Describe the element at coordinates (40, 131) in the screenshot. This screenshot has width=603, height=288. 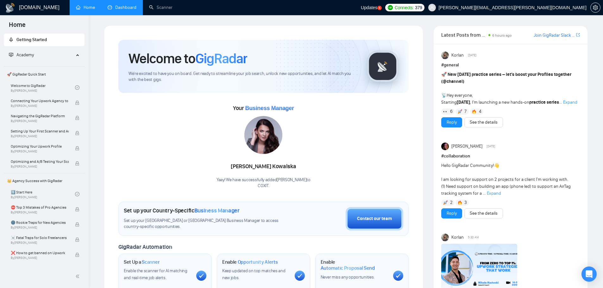
I see `span: Setting Up Your First Scanner and Auto-Bidder` at that location.